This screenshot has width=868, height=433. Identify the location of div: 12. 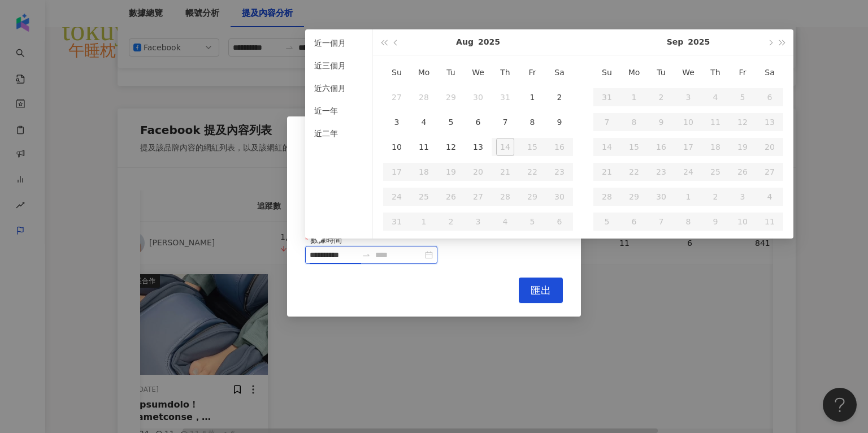
(451, 146).